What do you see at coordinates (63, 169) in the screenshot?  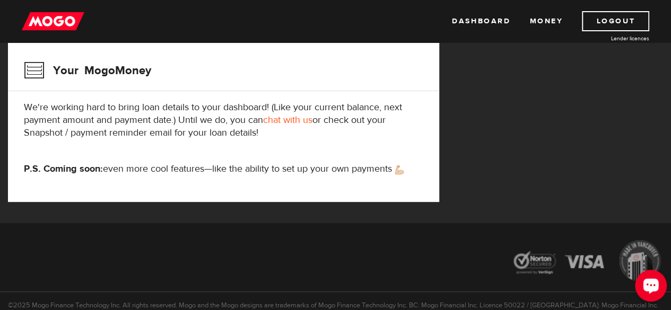 I see `strong: P.S. Coming soon:` at bounding box center [63, 169].